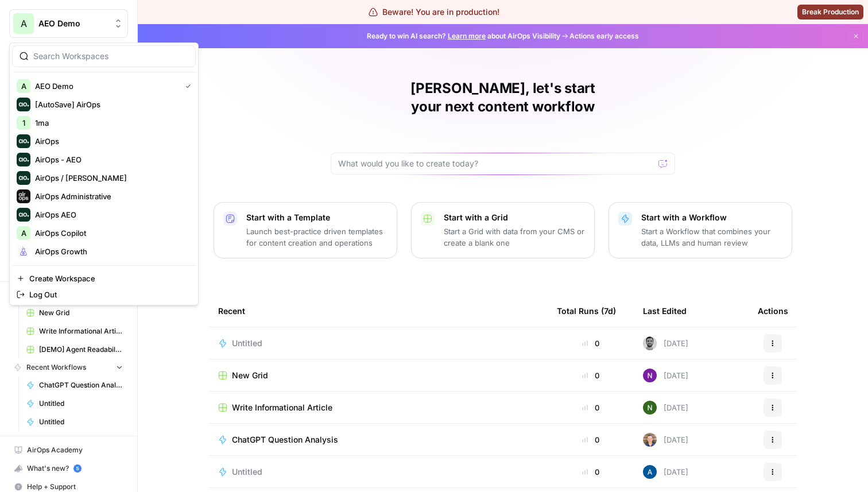  Describe the element at coordinates (650, 344) in the screenshot. I see `img: 6v3gwuotverrb420nfhk5cu1cyh1` at that location.